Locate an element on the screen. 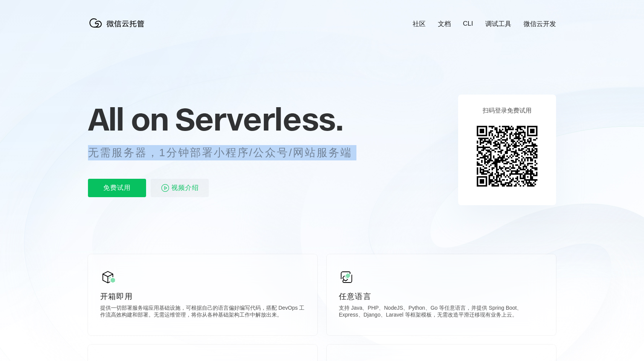 Image resolution: width=644 pixels, height=361 pixels. img: video_play.svg is located at coordinates (165, 188).